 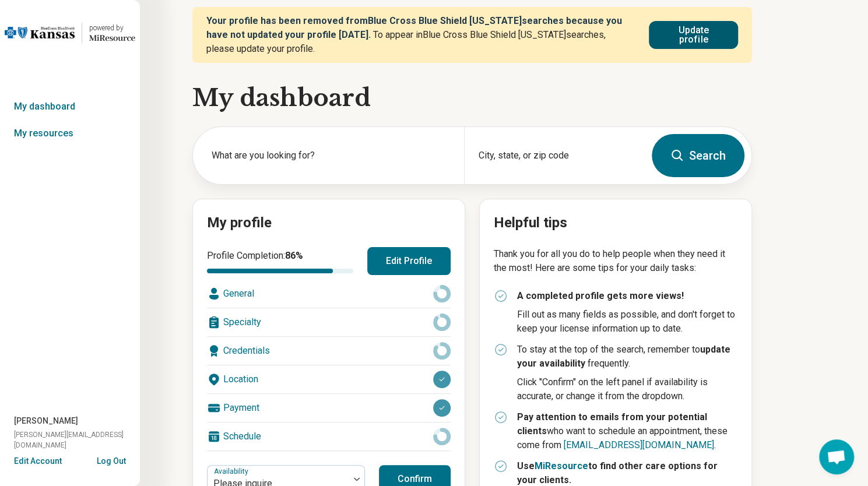 What do you see at coordinates (329, 322) in the screenshot?
I see `div: Specialty` at bounding box center [329, 322].